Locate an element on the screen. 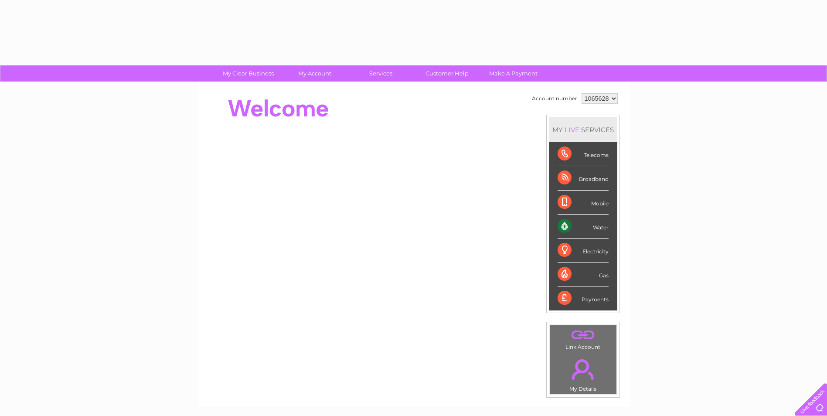  a: Services is located at coordinates (381, 73).